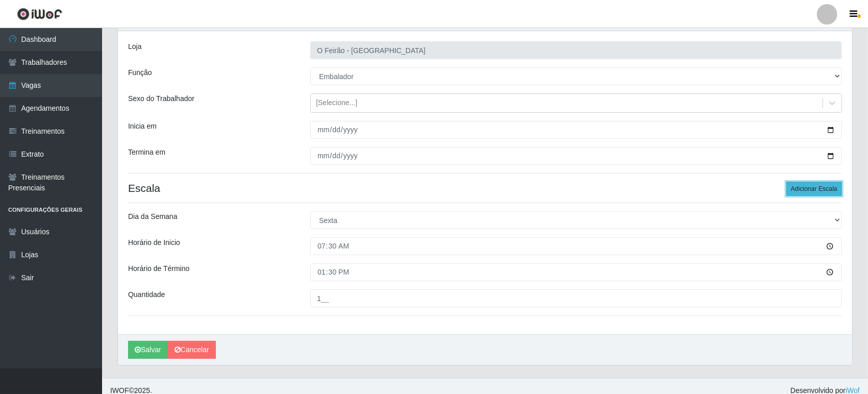 The width and height of the screenshot is (868, 394). I want to click on div: [Selecione...], so click(336, 103).